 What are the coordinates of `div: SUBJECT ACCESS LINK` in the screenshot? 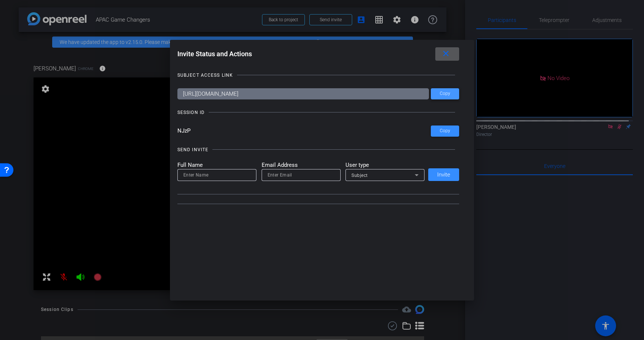 It's located at (205, 75).